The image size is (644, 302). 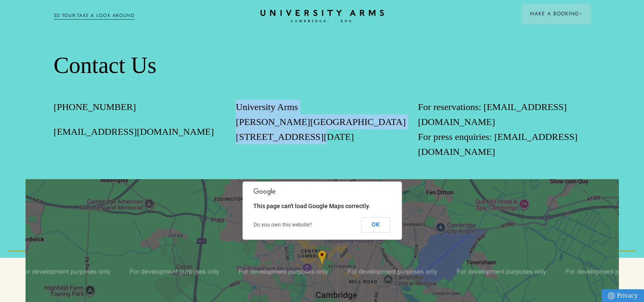 What do you see at coordinates (322, 66) in the screenshot?
I see `h2: Contact Us` at bounding box center [322, 66].